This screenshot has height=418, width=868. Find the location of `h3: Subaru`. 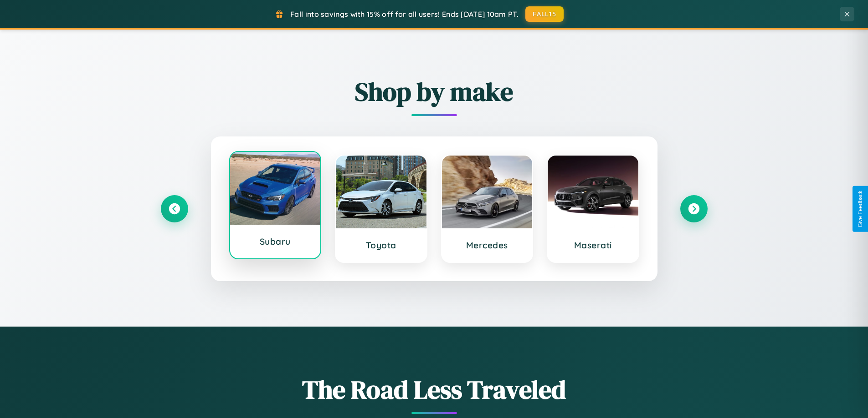

h3: Subaru is located at coordinates (275, 242).